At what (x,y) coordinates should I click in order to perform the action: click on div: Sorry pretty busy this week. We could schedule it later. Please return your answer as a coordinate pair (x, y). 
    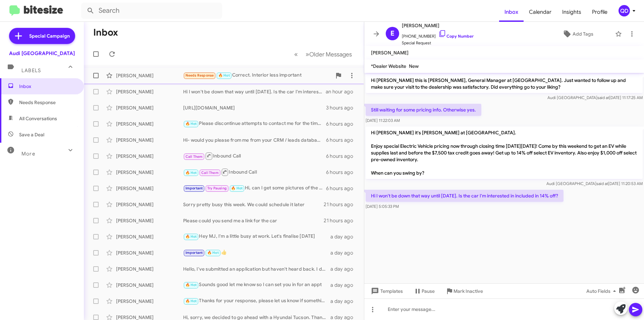
    Looking at the image, I should click on (253, 204).